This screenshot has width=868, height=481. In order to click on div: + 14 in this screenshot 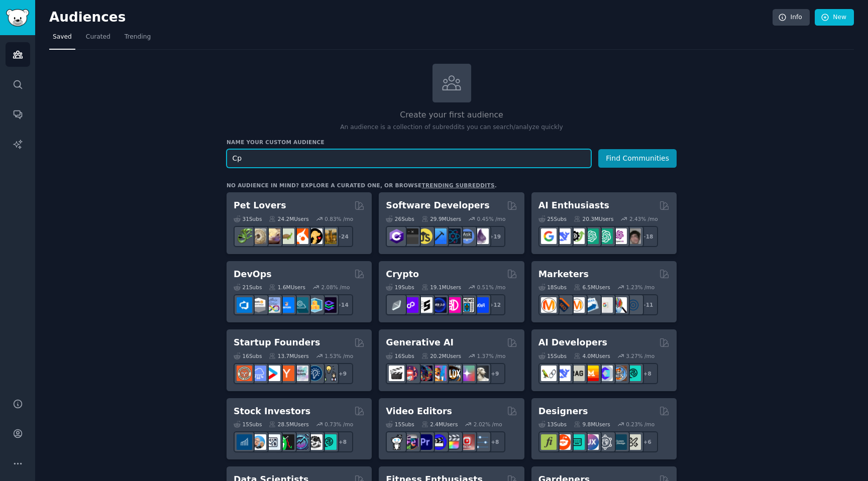, I will do `click(343, 304)`.